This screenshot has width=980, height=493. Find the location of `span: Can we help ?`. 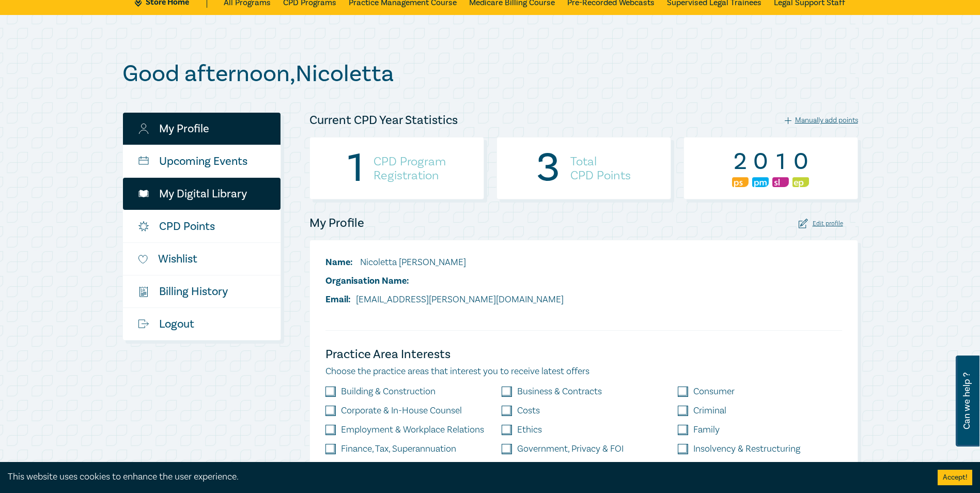

span: Can we help ? is located at coordinates (967, 401).